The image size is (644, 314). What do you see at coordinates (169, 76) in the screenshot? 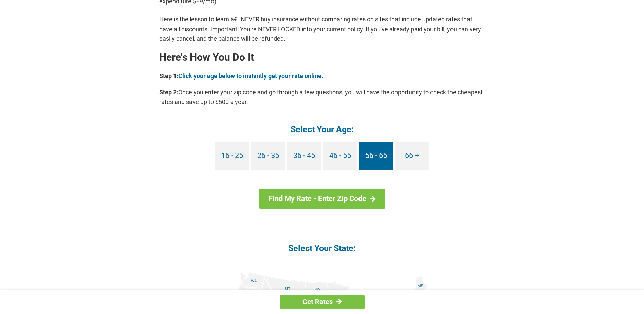
I see `b: Step 1:` at bounding box center [169, 76].